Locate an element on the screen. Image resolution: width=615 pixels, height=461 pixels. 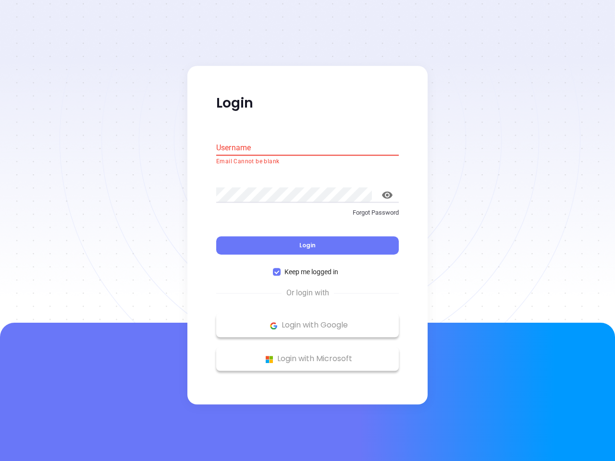
p: Email Cannot be blank is located at coordinates (308, 162).